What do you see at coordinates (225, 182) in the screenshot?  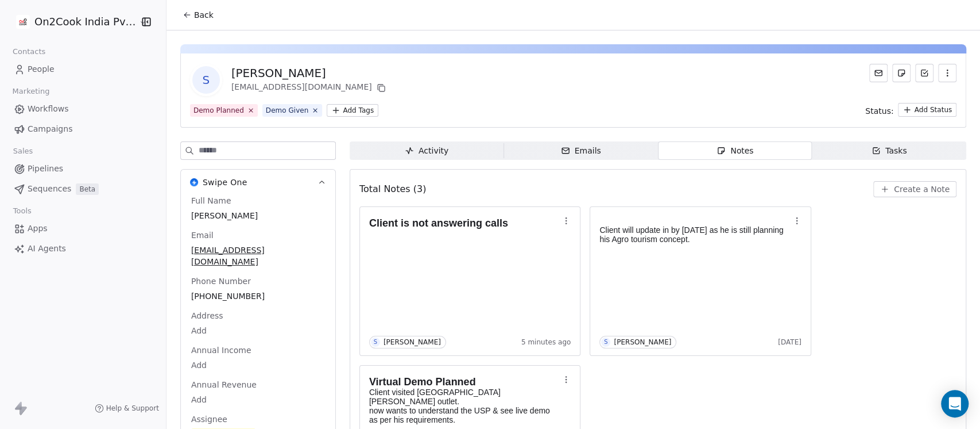 I see `span: Swipe One` at bounding box center [225, 182].